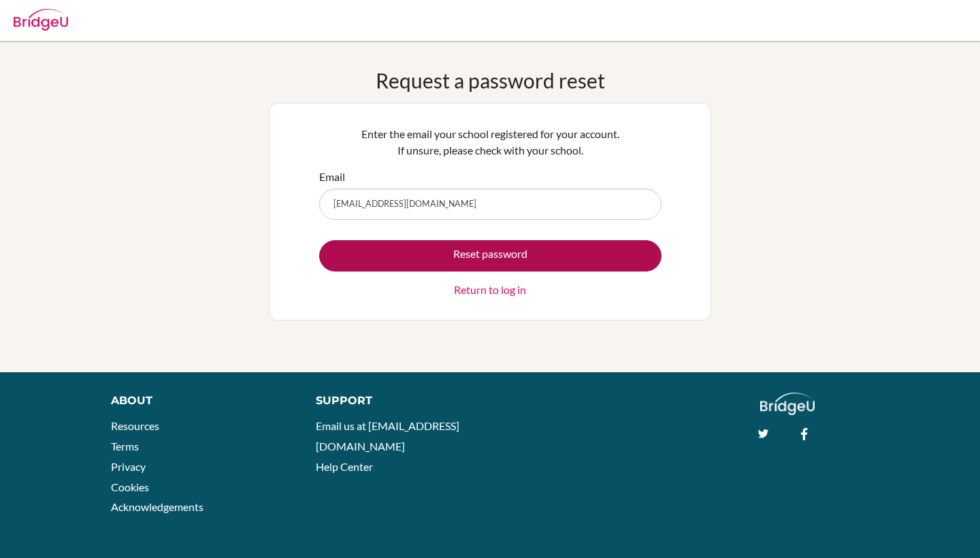 The width and height of the screenshot is (980, 558). I want to click on img: logo_white@2x-f4f0deed5e89b7ecb1c2cc34c3e3d731f90f0f143d5ea2071677605dd97b5244.png, so click(788, 403).